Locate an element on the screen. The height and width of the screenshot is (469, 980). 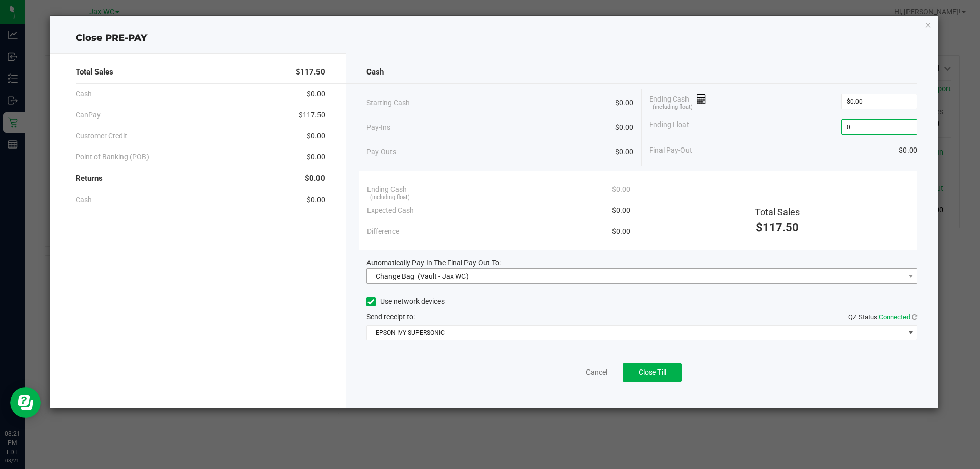
div: Close PRE-PAY is located at coordinates (494, 38).